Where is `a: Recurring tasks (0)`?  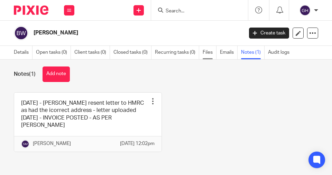 a: Recurring tasks (0) is located at coordinates (177, 53).